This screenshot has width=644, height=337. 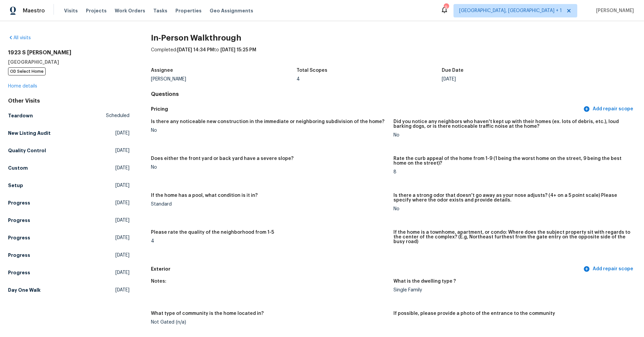 What do you see at coordinates (212, 232) in the screenshot?
I see `h5: Please rate the quality of the neighborhood from 1-5` at bounding box center [212, 232].